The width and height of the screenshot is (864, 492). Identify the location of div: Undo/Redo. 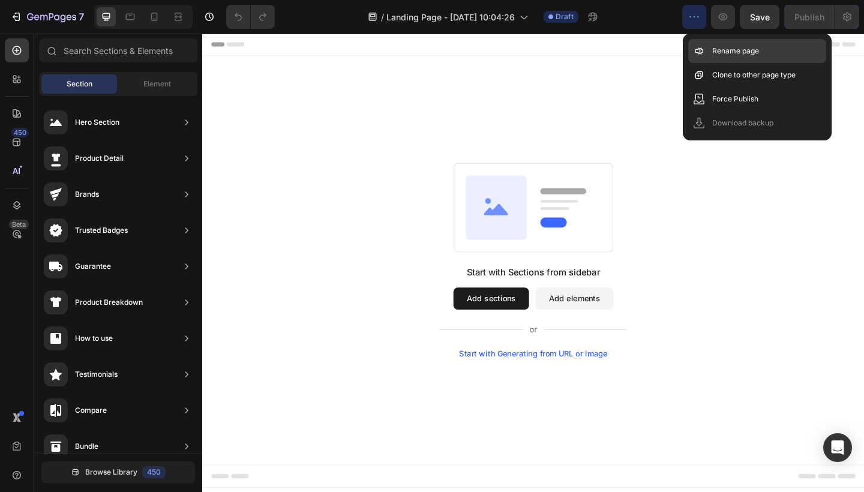
(250, 17).